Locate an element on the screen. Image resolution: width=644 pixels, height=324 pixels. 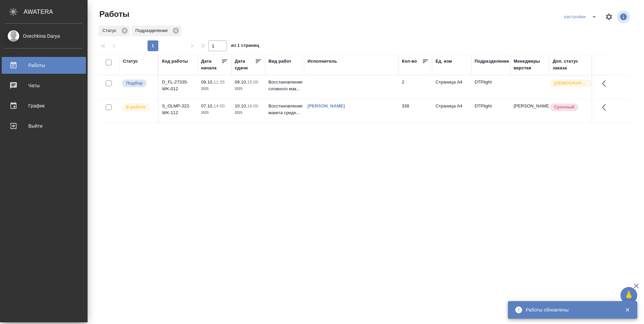
div: Доп. статус заказа is located at coordinates (570, 65).